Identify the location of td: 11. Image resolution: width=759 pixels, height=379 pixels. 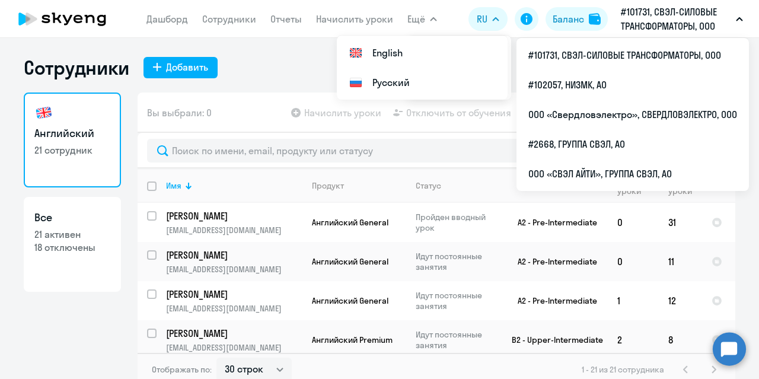
(680, 262).